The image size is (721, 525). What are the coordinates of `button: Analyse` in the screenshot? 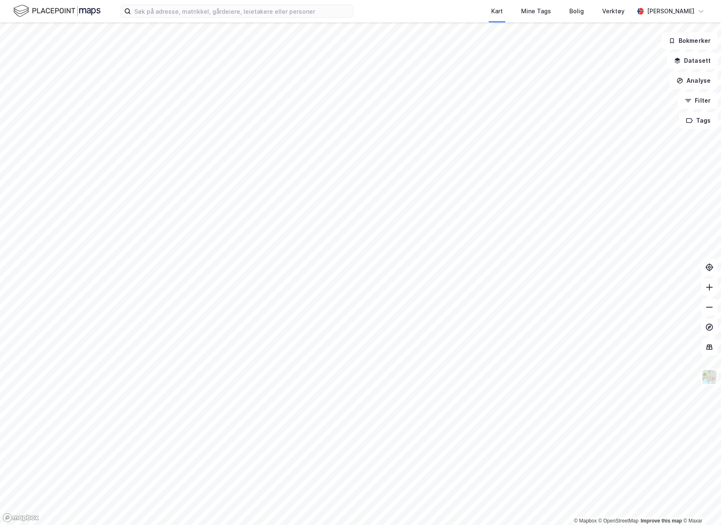 It's located at (694, 81).